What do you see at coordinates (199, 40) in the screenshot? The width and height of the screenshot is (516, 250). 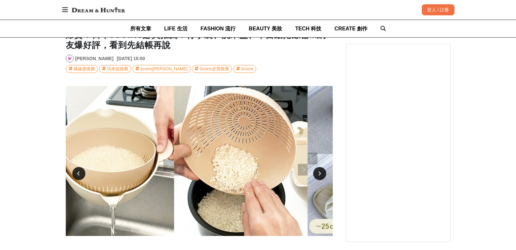 I see `h1: 爆賣！日本3COINS必買推薦：行李袋、洗米盆、半自動捲線器...網友爆好評，看到先結帳再說` at bounding box center [199, 40].